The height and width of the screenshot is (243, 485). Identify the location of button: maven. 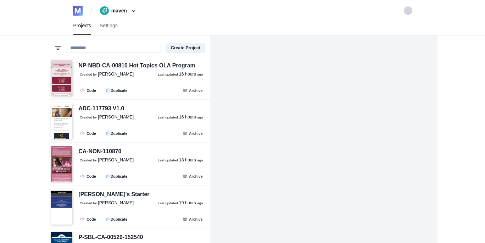
(119, 11).